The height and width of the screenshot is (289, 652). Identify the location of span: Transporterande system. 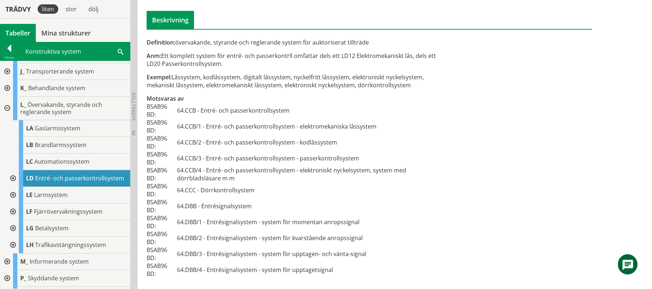
(60, 71).